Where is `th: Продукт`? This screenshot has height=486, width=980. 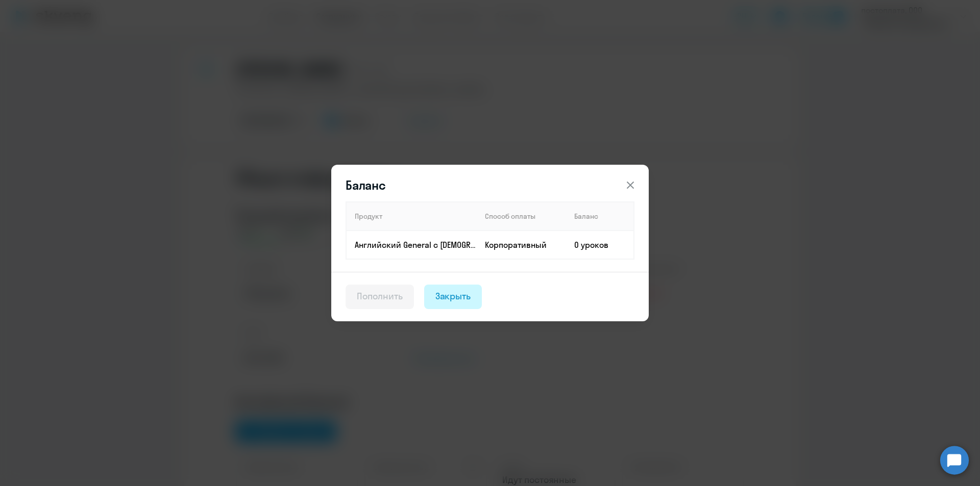
th: Продукт is located at coordinates (411, 217).